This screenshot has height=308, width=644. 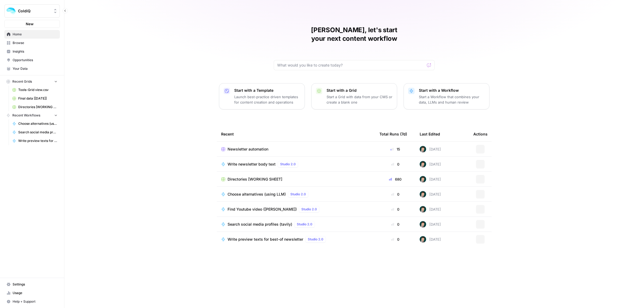 What do you see at coordinates (359, 100) in the screenshot?
I see `p: Start a Grid with data from your CMS or create a blank one` at bounding box center [359, 100].